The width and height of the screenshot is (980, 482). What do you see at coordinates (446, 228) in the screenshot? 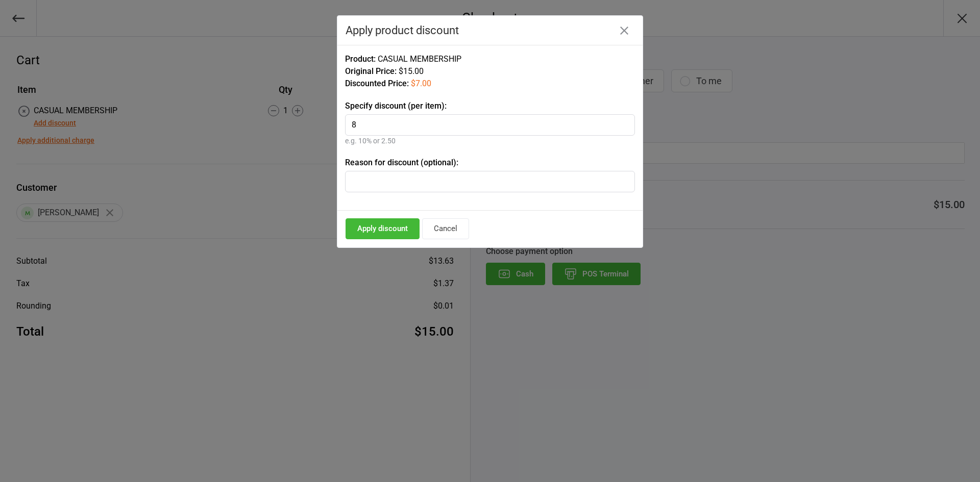
I see `button: Cancel` at bounding box center [446, 228].